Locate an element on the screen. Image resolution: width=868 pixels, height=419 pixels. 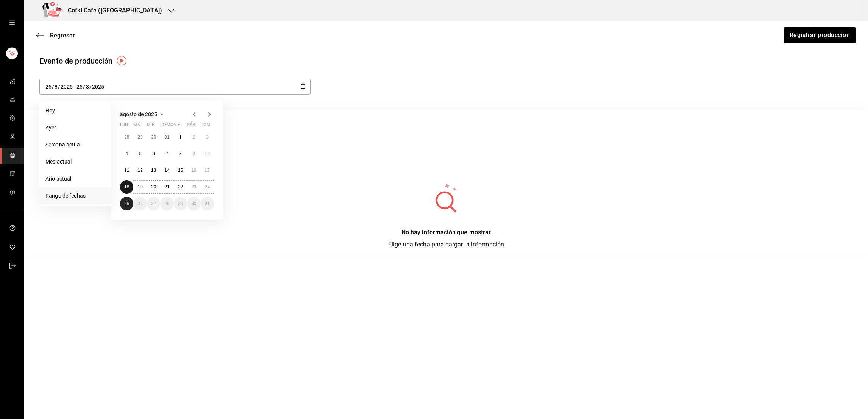
abbr: 25 de agosto de 2025 is located at coordinates (127, 203).